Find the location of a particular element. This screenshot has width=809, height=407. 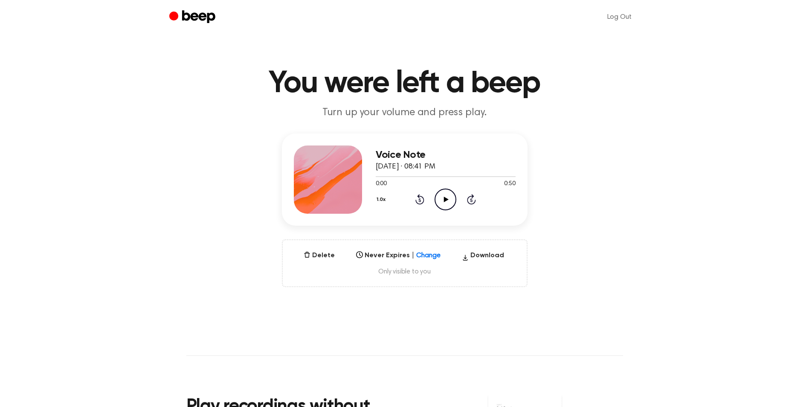

button: Delete is located at coordinates (319, 256).